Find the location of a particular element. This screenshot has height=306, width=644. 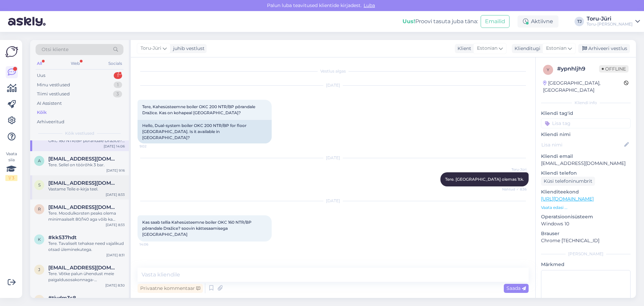

div: 1 / 3 is located at coordinates (12, 178).